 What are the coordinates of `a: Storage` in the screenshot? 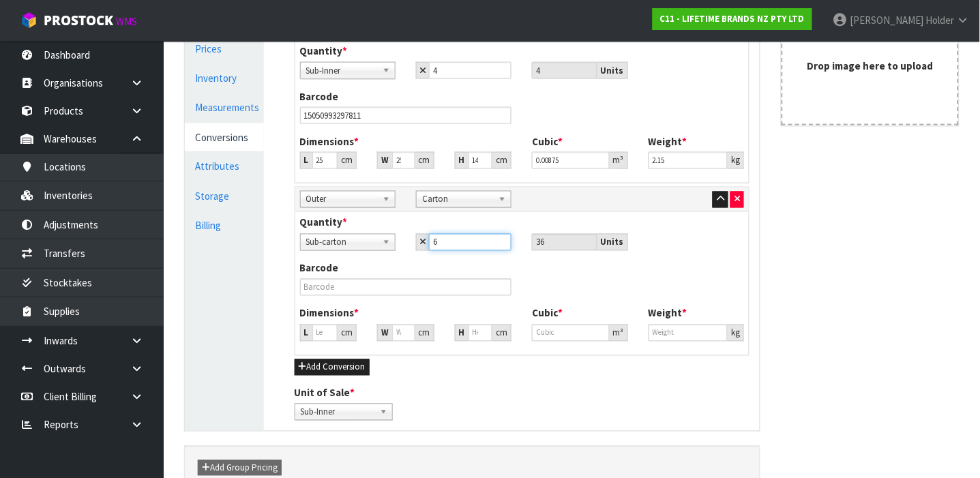 It's located at (224, 196).